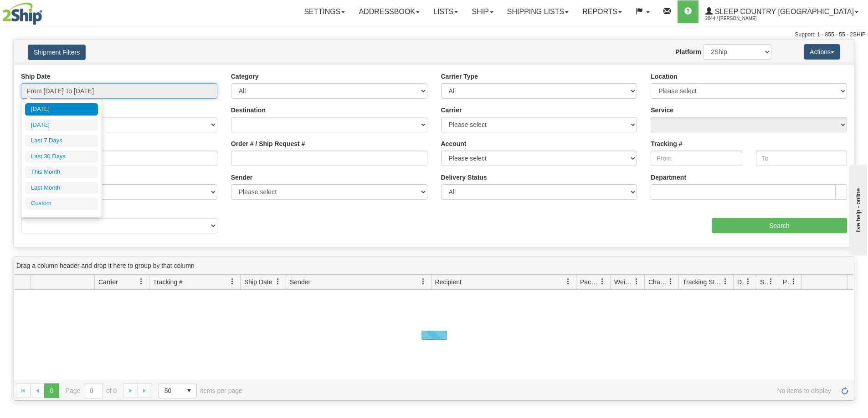 This screenshot has width=868, height=418. What do you see at coordinates (568, 282) in the screenshot?
I see `a: Recipient filter column settings` at bounding box center [568, 282].